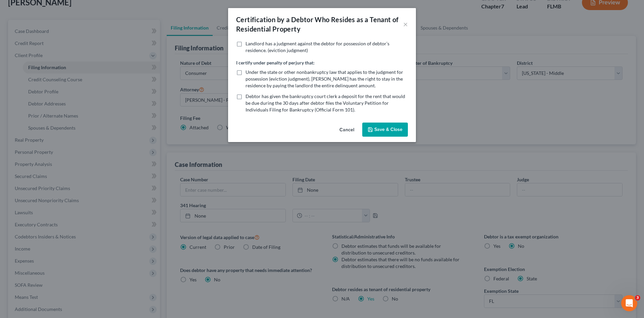 The image size is (644, 318). What do you see at coordinates (347, 130) in the screenshot?
I see `button: Cancel` at bounding box center [347, 130].